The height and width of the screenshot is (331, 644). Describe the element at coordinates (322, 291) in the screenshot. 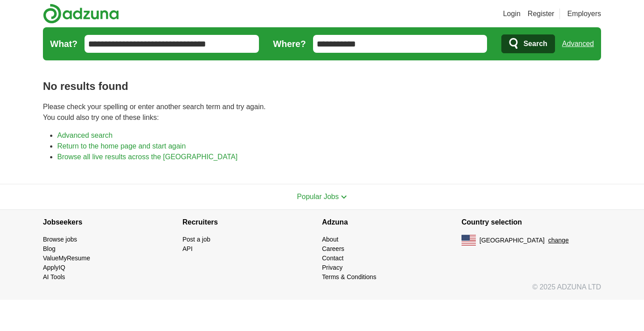

I see `div: © 2025 ADZUNA LTD` at that location.